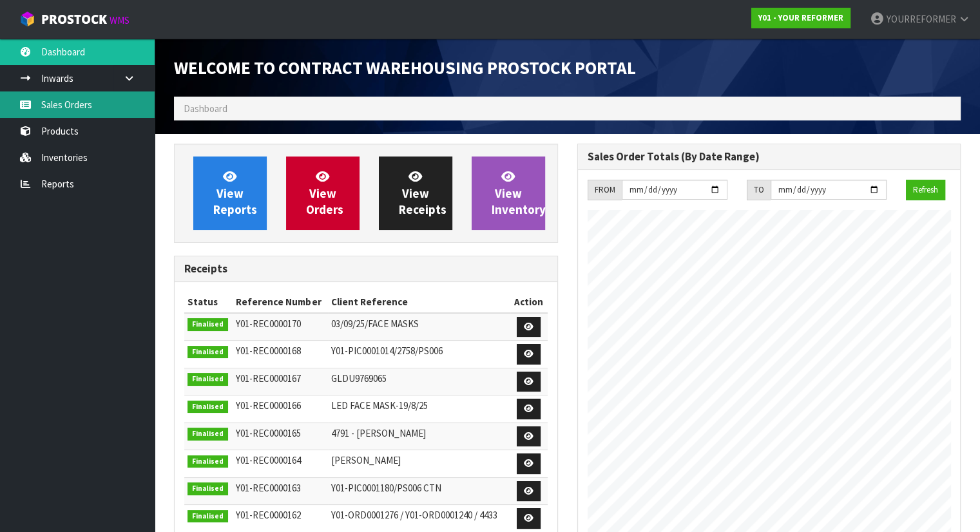 The image size is (980, 532). Describe the element at coordinates (208, 302) in the screenshot. I see `th: Status` at that location.